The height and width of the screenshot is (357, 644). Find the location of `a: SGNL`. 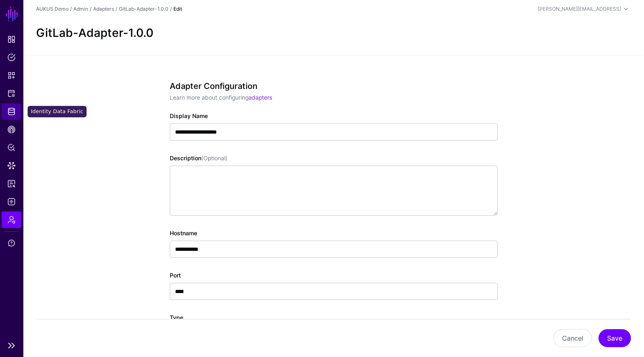

a: SGNL is located at coordinates (12, 14).